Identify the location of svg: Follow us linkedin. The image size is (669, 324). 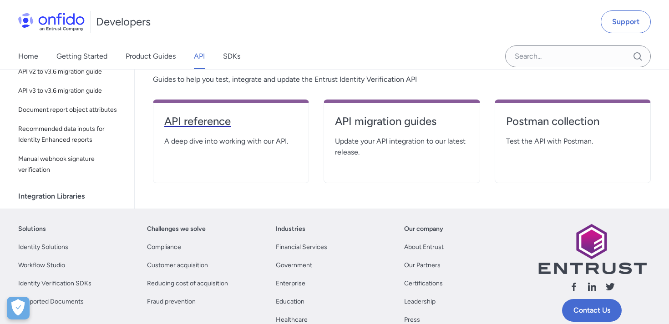
(592, 287).